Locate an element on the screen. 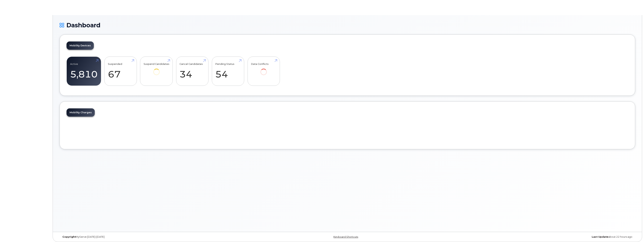 This screenshot has height=242, width=644. strong: Copyright is located at coordinates (69, 237).